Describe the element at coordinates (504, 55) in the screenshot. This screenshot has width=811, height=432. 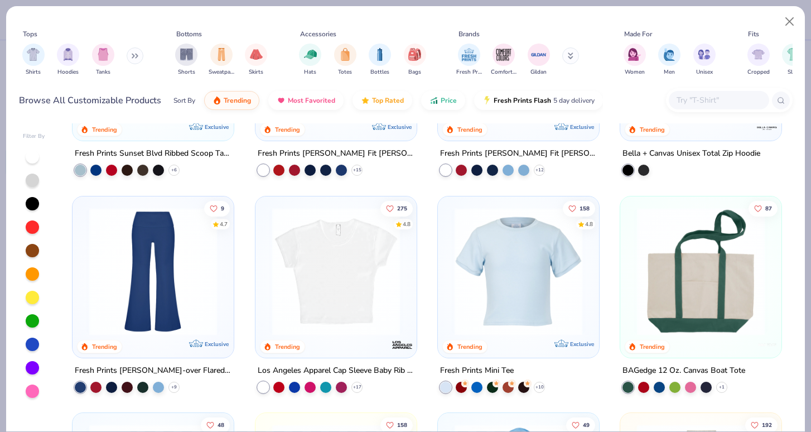
I see `img: Comfort Colors Image` at that location.